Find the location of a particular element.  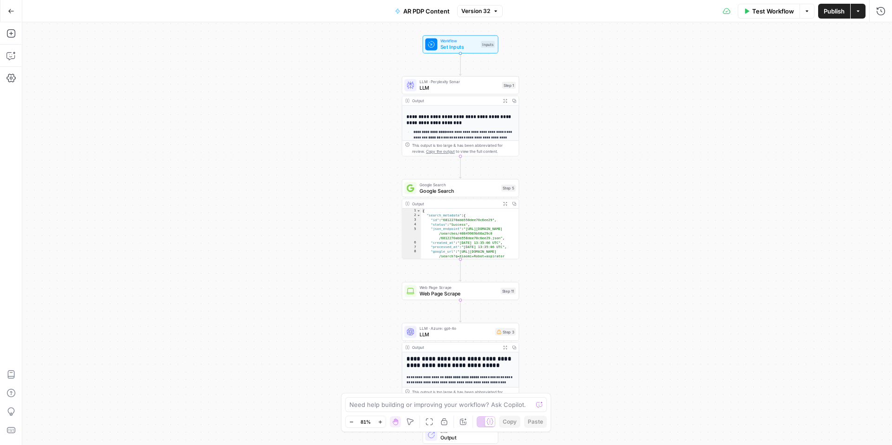

div: Step 11 is located at coordinates (508, 291).